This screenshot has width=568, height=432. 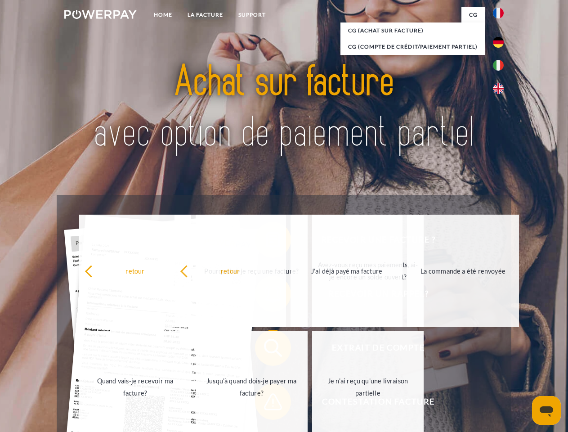 What do you see at coordinates (163, 15) in the screenshot?
I see `a: Home` at bounding box center [163, 15].